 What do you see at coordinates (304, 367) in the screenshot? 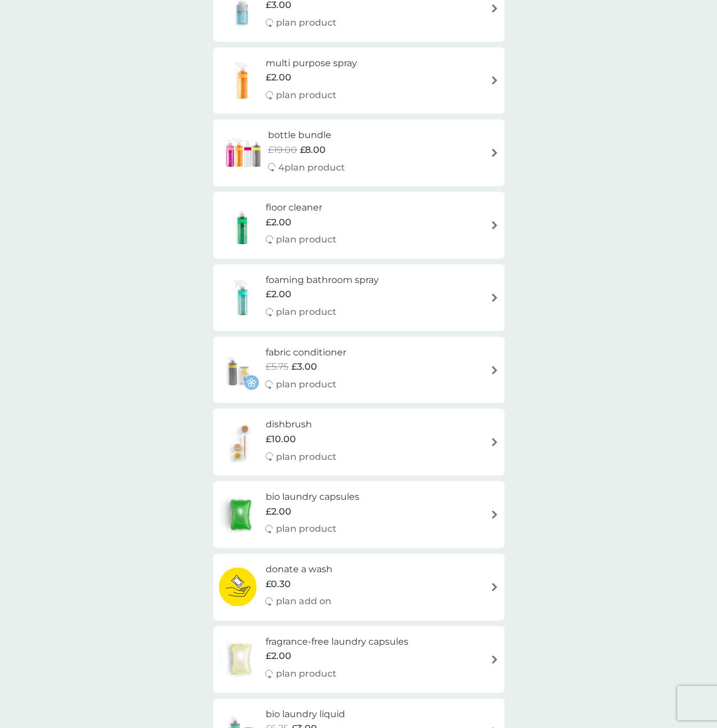
I see `span: £3.00` at bounding box center [304, 367].